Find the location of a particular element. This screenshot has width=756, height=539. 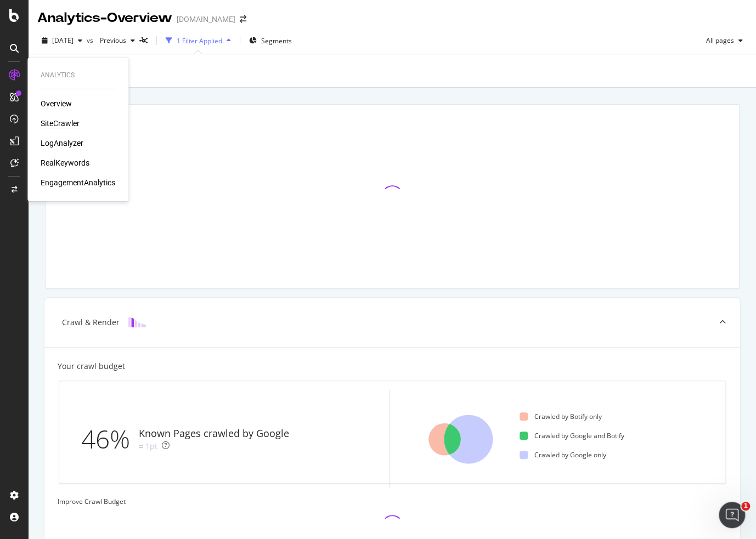

a: Overview is located at coordinates (56, 104).